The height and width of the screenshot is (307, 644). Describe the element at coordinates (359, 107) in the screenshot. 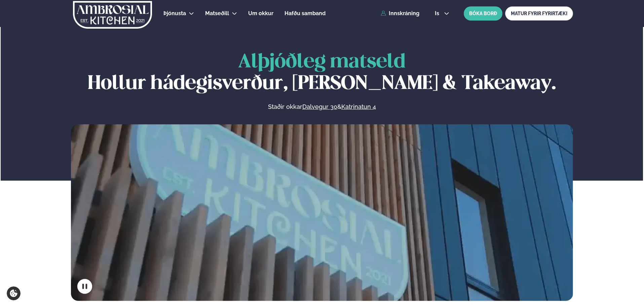

I see `a: Katrinatun 4` at that location.